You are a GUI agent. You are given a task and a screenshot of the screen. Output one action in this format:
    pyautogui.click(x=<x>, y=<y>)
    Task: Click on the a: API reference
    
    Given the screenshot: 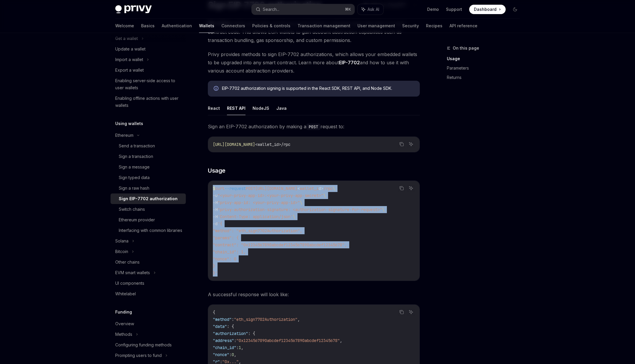 What is the action you would take?
    pyautogui.click(x=463, y=26)
    